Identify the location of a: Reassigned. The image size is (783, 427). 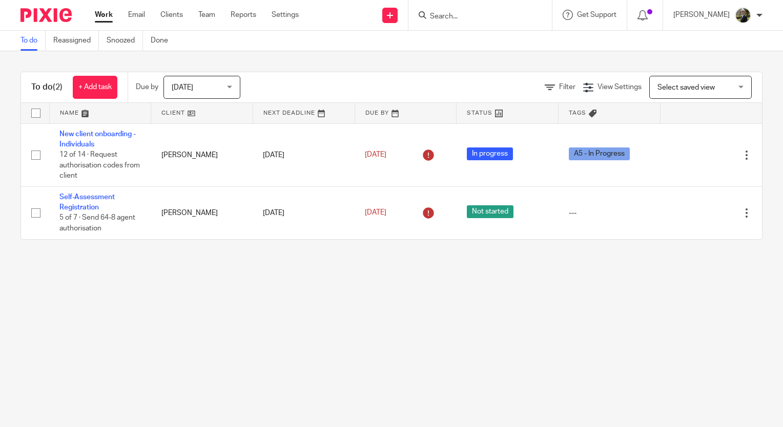
(76, 40).